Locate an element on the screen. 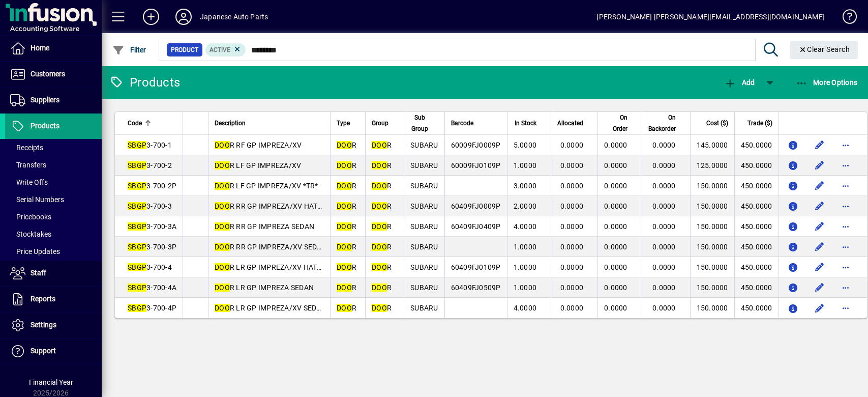  span: Products is located at coordinates (45, 126).